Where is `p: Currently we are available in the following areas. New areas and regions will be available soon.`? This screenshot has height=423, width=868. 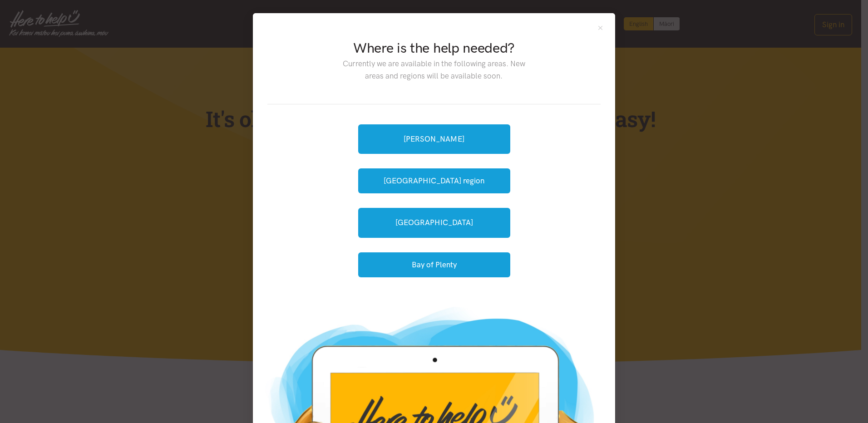
p: Currently we are available in the following areas. New areas and regions will be available soon. is located at coordinates (434, 70).